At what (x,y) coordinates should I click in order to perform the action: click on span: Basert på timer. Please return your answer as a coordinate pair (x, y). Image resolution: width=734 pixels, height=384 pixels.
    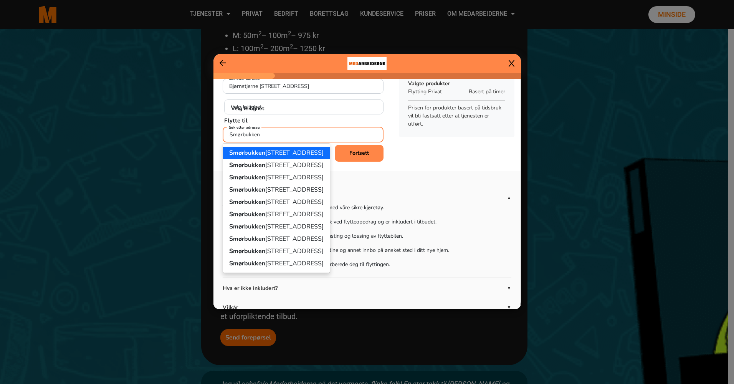
    Looking at the image, I should click on (487, 91).